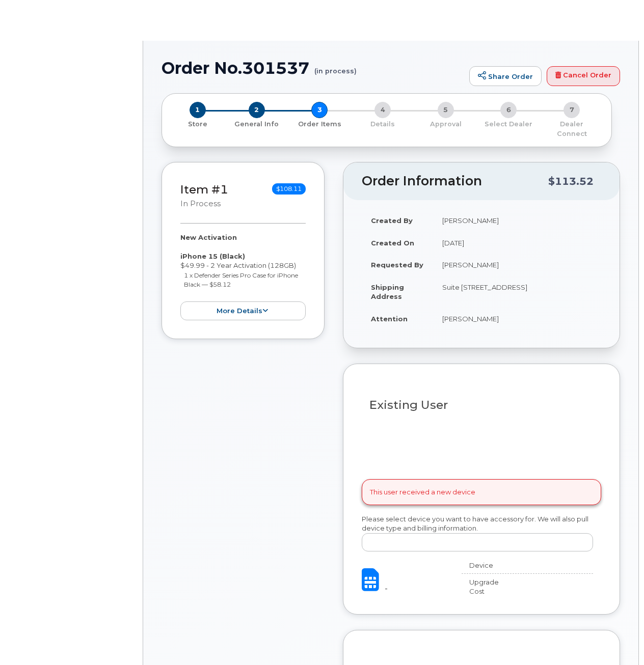 This screenshot has height=665, width=644. What do you see at coordinates (481, 492) in the screenshot?
I see `div: This user received a new device` at bounding box center [481, 492].